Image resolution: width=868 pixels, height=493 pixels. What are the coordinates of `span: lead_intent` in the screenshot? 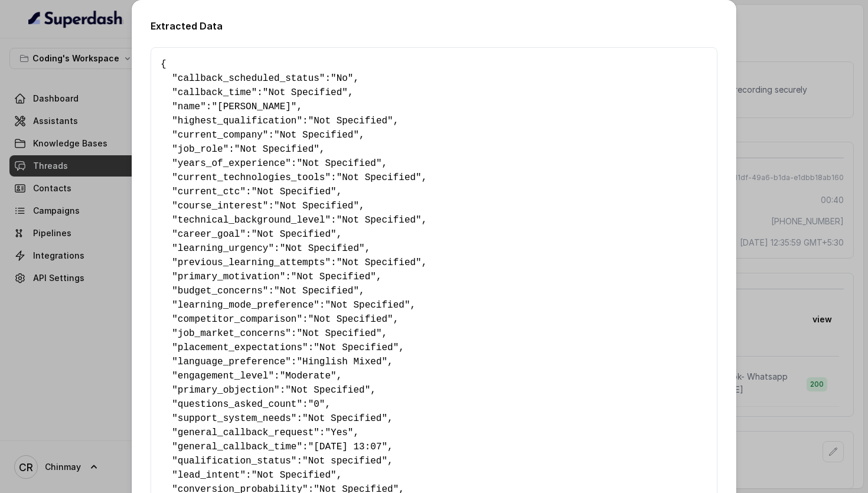 It's located at (209, 475).